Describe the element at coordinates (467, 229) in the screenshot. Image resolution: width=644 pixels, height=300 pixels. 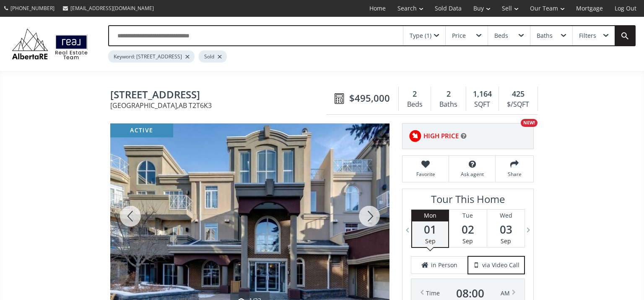
I see `span: 02` at that location.